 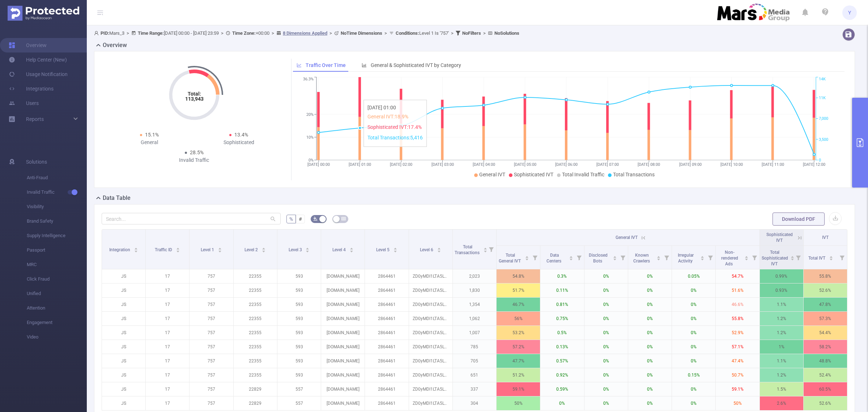 I want to click on span: 15.1%, so click(x=152, y=135).